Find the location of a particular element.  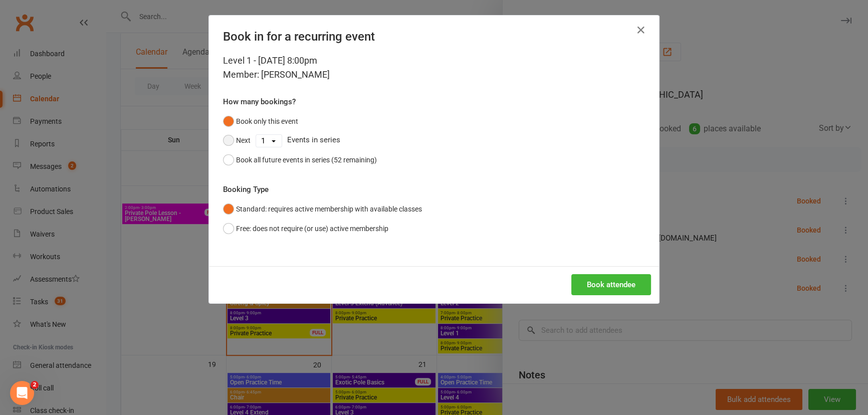

button: Standard: requires active membership with available classes is located at coordinates (322, 209).